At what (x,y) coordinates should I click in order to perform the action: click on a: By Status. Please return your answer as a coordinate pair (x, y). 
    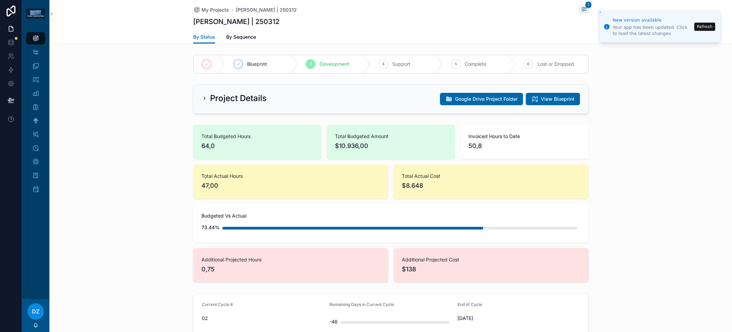
    Looking at the image, I should click on (204, 37).